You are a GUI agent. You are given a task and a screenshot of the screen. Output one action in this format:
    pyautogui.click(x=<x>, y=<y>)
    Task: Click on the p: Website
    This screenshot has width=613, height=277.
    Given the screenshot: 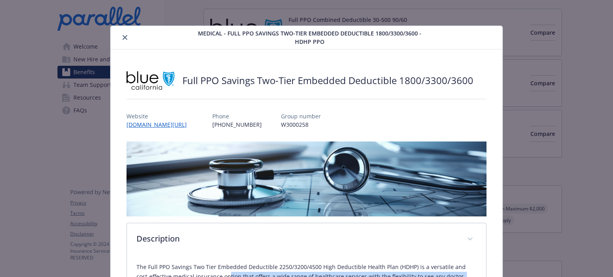 What is the action you would take?
    pyautogui.click(x=160, y=116)
    